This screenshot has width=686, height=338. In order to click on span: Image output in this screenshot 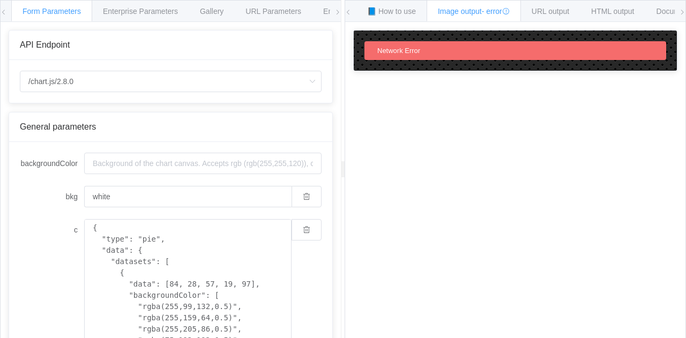, I will do `click(473, 11)`.